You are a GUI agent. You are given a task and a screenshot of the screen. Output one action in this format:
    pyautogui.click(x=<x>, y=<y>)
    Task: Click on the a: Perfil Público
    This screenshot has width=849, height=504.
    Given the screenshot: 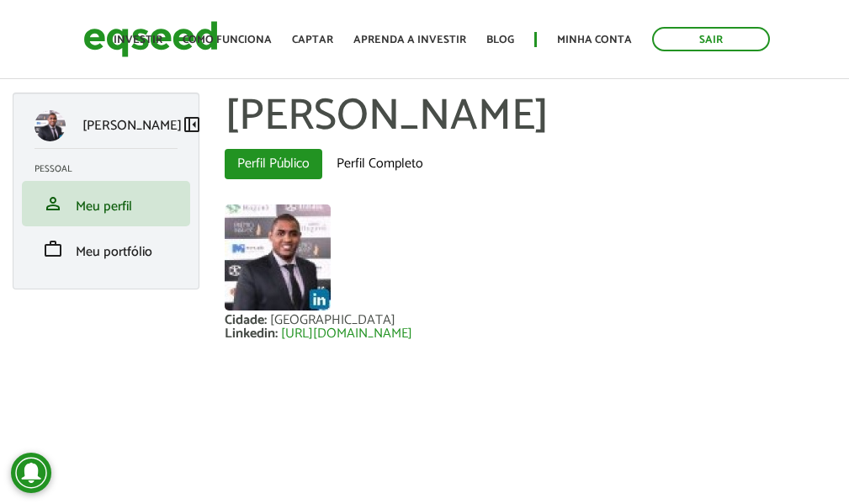 What is the action you would take?
    pyautogui.click(x=274, y=164)
    